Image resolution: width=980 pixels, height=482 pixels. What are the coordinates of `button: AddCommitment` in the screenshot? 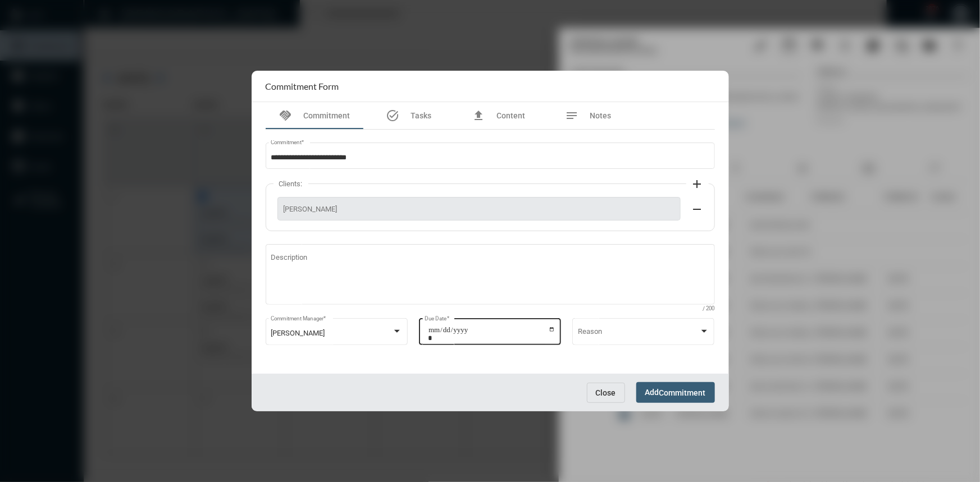 It's located at (676, 392).